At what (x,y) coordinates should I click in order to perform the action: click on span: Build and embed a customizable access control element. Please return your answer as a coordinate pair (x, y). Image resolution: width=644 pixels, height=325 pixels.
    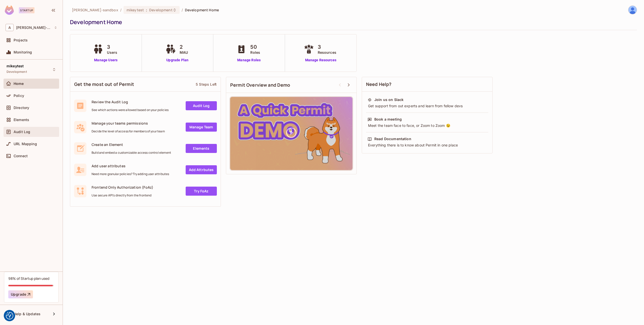
    Looking at the image, I should click on (131, 153).